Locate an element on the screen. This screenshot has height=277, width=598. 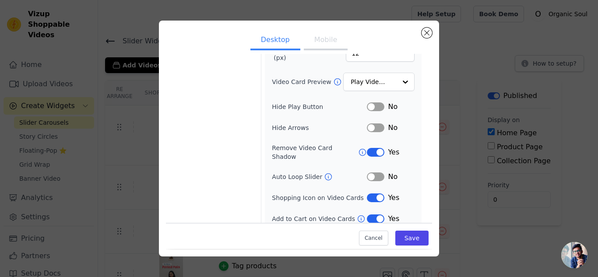
label: Video Card Preview is located at coordinates (302, 82).